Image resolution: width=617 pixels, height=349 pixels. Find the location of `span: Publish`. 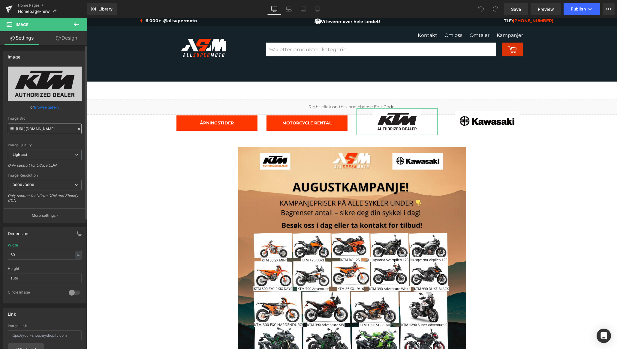

span: Publish is located at coordinates (578, 9).